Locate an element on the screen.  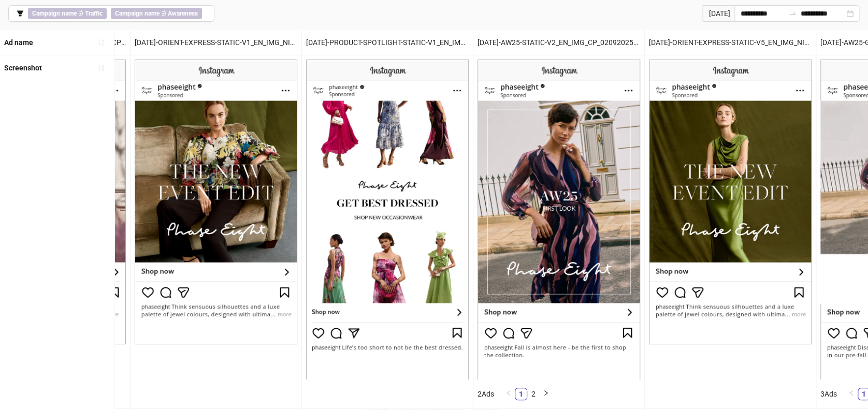
button: right is located at coordinates (546, 394).